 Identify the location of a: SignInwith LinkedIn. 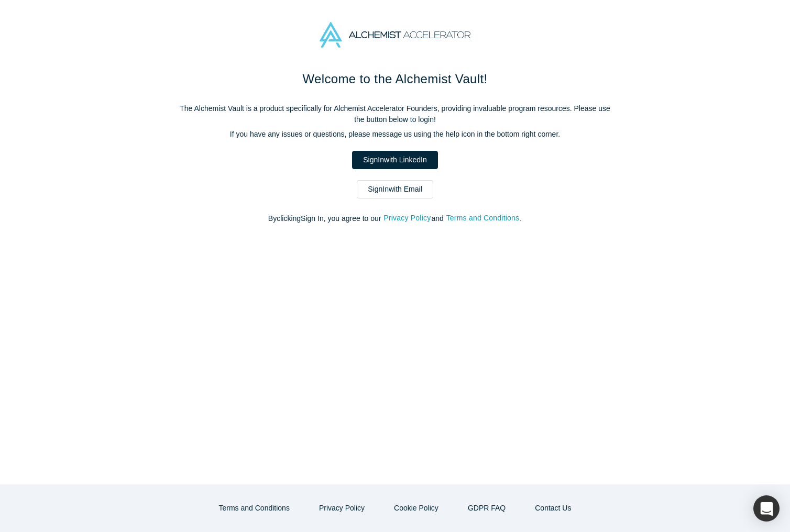
(394, 160).